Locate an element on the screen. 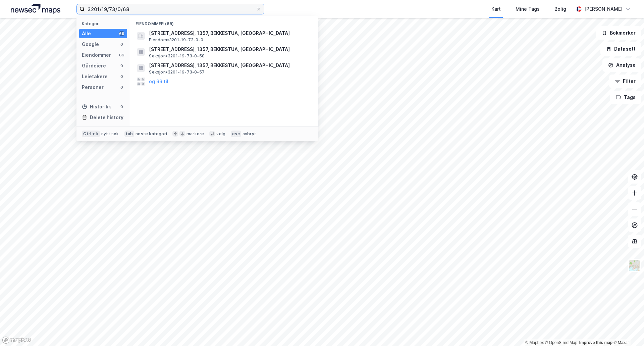 Image resolution: width=644 pixels, height=346 pixels. span: Seksjon • 3201-19-73-0-58 is located at coordinates (177, 56).